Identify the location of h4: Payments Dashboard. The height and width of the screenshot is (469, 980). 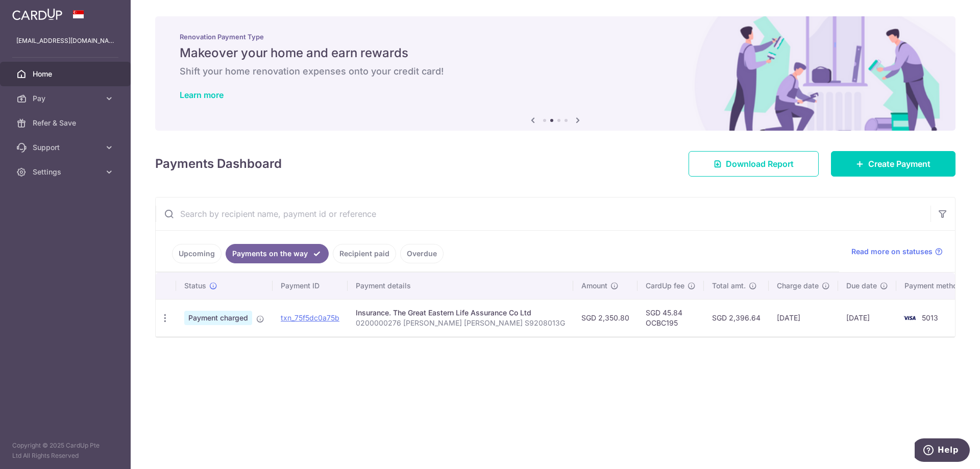
(219, 164).